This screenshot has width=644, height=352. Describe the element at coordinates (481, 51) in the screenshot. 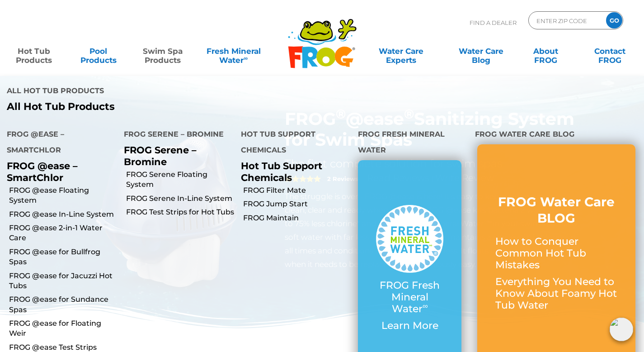

I see `a: Water CareBlog` at that location.